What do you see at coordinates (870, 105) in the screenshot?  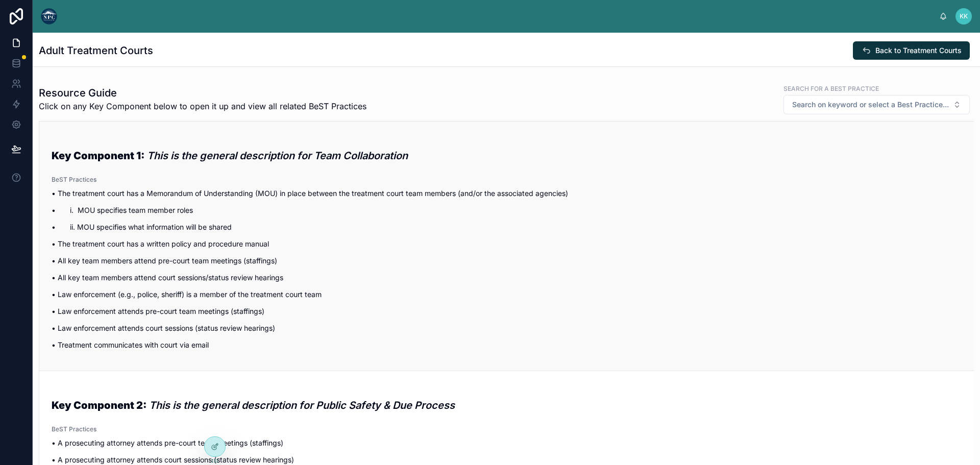 I see `span: Search on keyword or select a Best Practice...` at bounding box center [870, 105].